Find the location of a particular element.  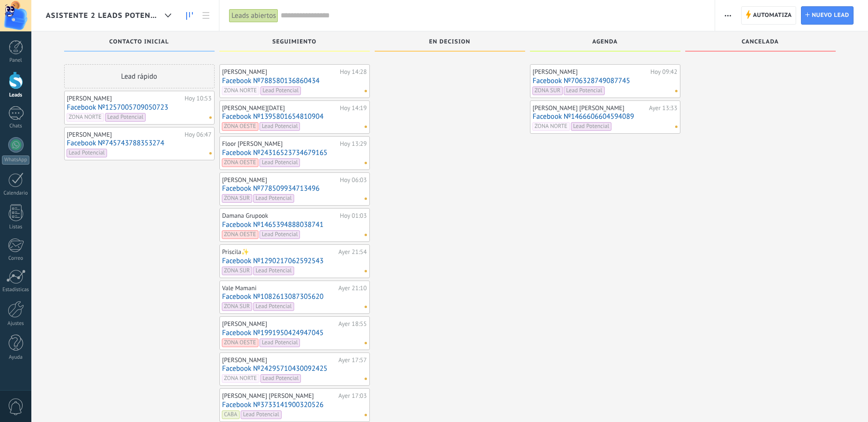

div: Ajustes is located at coordinates (16, 323).